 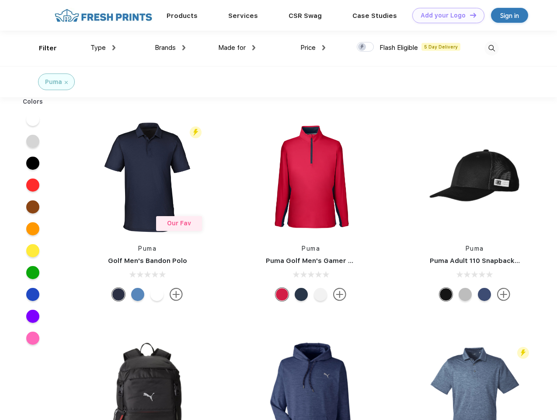 I want to click on a: Services, so click(x=243, y=16).